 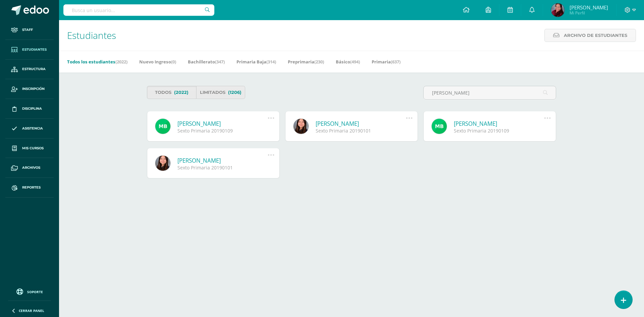 I want to click on a: Básico(494), so click(x=348, y=62).